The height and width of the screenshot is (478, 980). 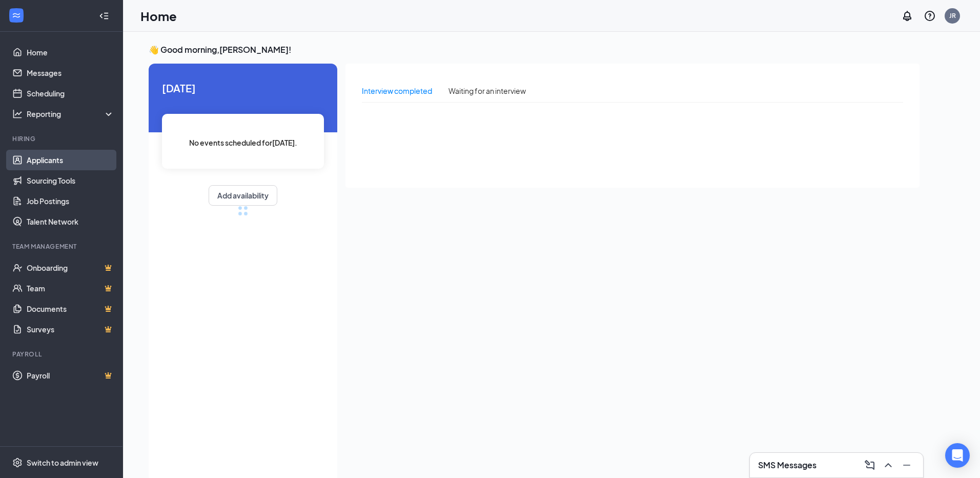 I want to click on a: Applicants, so click(x=70, y=160).